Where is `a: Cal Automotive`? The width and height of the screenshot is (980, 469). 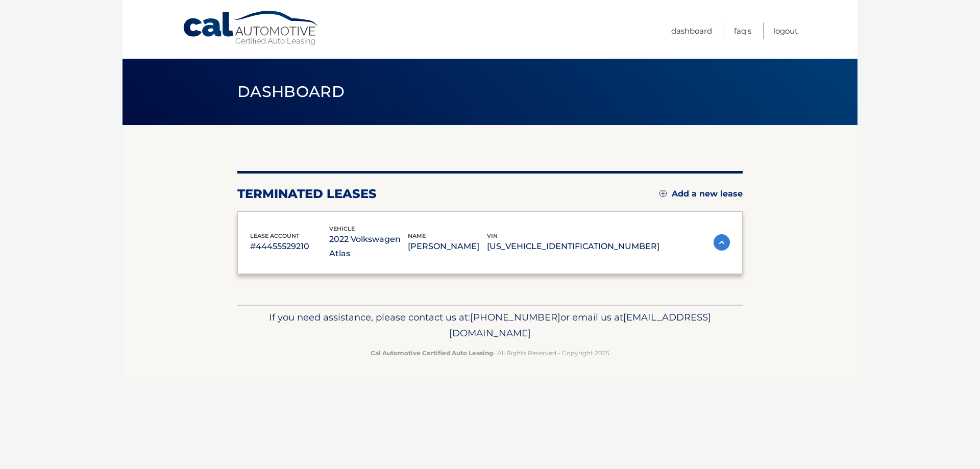 a: Cal Automotive is located at coordinates (251, 28).